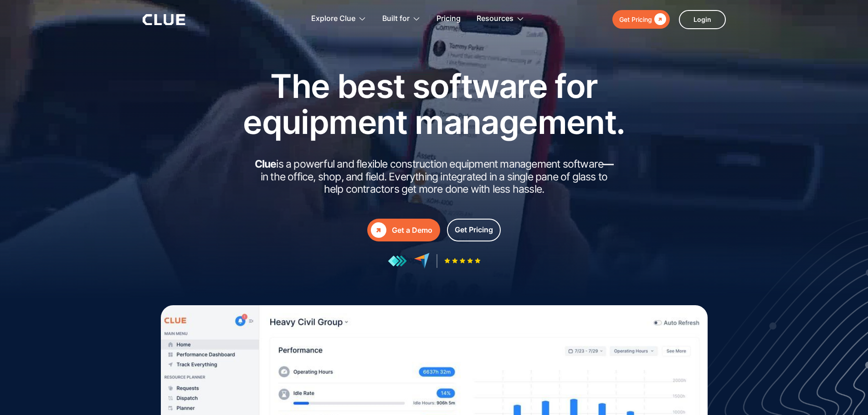 This screenshot has width=868, height=415. What do you see at coordinates (448, 18) in the screenshot?
I see `a: Pricing` at bounding box center [448, 18].